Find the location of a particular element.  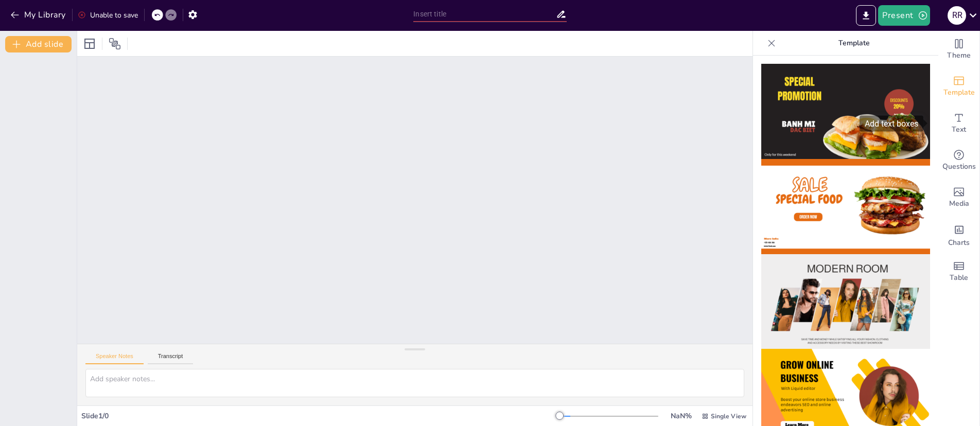

div: NaN % is located at coordinates (681, 416).